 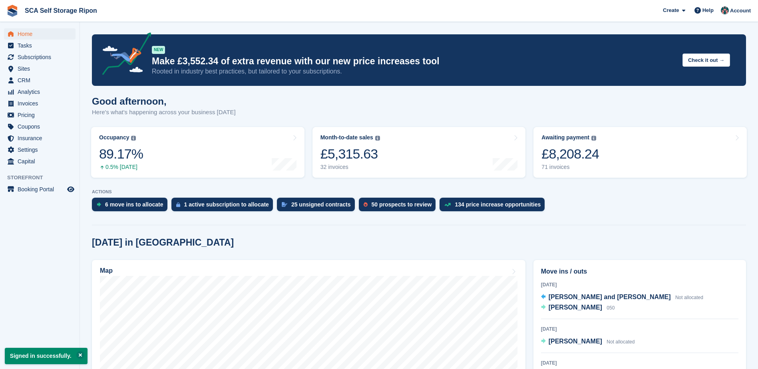 What do you see at coordinates (419, 152) in the screenshot?
I see `a: Month-to-date sales £5,315.63 32 invoices` at bounding box center [419, 152].